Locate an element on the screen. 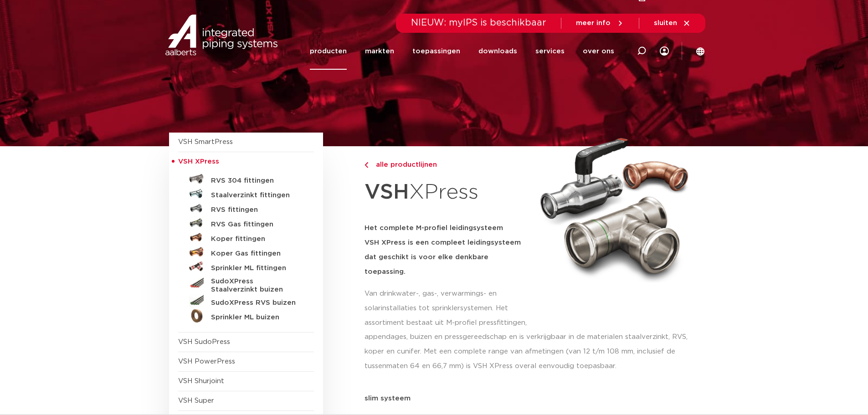 Image resolution: width=868 pixels, height=415 pixels. span: NIEUW: myIPS is beschikbaar is located at coordinates (478, 23).